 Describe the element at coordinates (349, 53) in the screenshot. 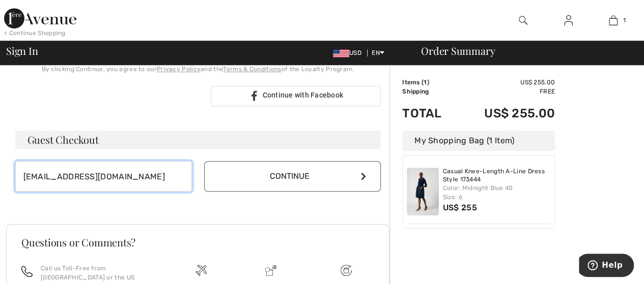

I see `span: USD` at that location.